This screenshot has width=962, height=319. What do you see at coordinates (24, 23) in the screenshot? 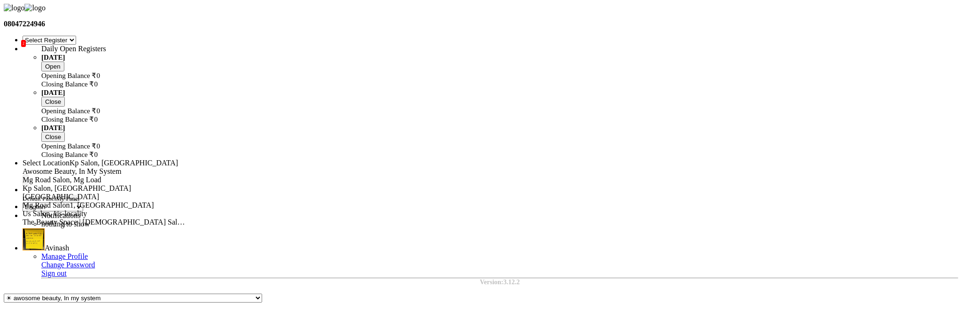
I see `b: 08047224946` at bounding box center [24, 23].